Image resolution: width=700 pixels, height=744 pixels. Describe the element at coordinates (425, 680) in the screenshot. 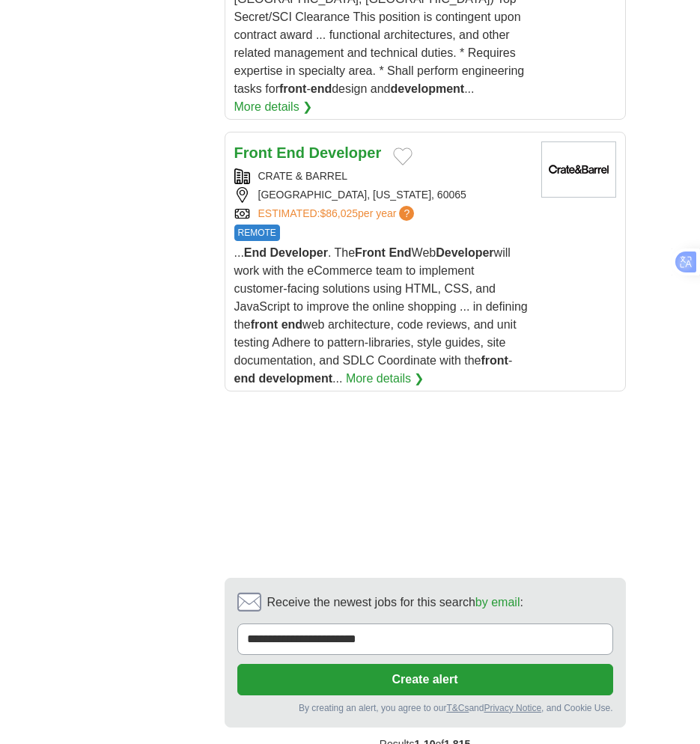

I see `button: Create alert` at that location.